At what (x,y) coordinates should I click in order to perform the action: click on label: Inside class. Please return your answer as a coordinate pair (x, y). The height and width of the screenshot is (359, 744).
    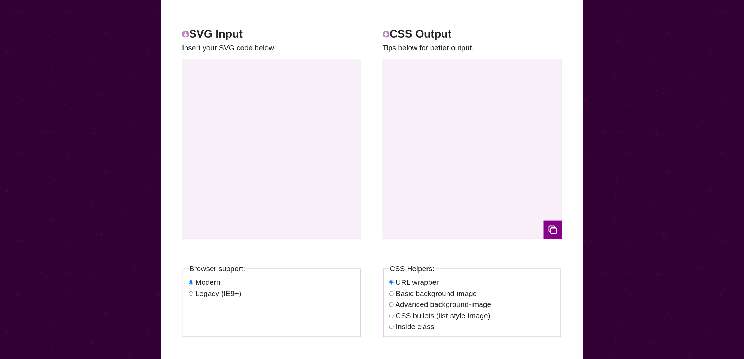
    Looking at the image, I should click on (416, 326).